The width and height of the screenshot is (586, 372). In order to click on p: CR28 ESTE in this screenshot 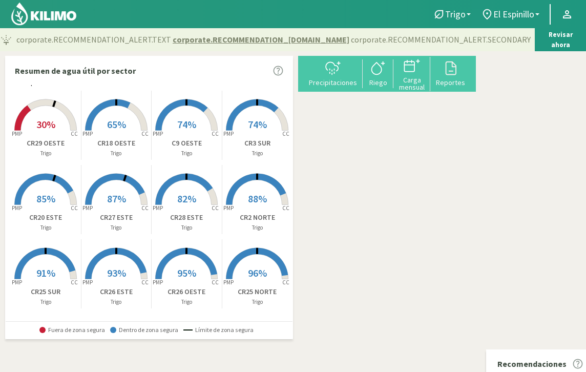, I will do `click(187, 217)`.